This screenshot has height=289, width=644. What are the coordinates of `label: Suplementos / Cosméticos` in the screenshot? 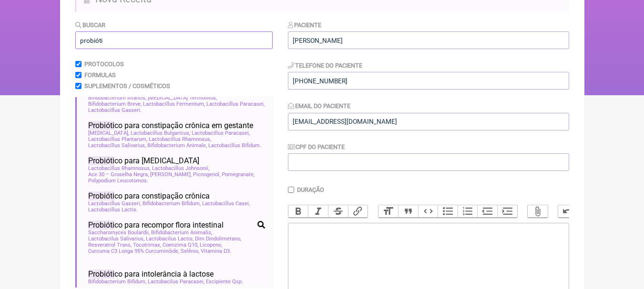 It's located at (127, 86).